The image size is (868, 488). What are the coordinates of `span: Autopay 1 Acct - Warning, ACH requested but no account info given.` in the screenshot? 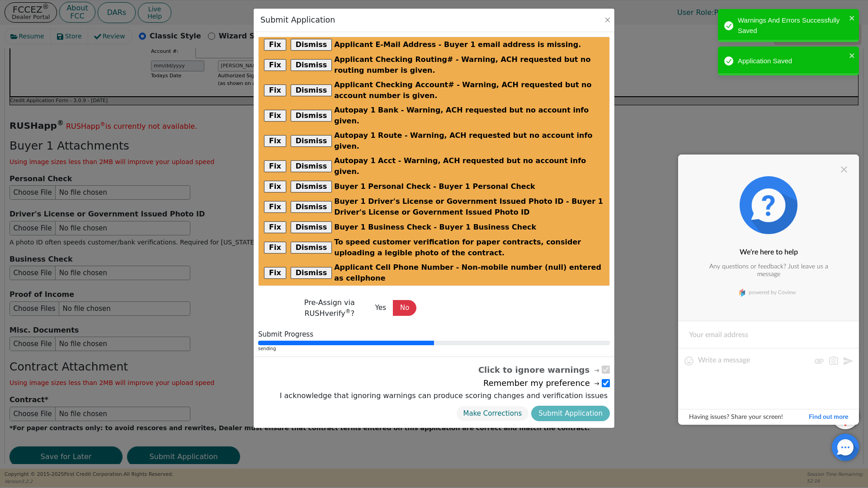 It's located at (469, 167).